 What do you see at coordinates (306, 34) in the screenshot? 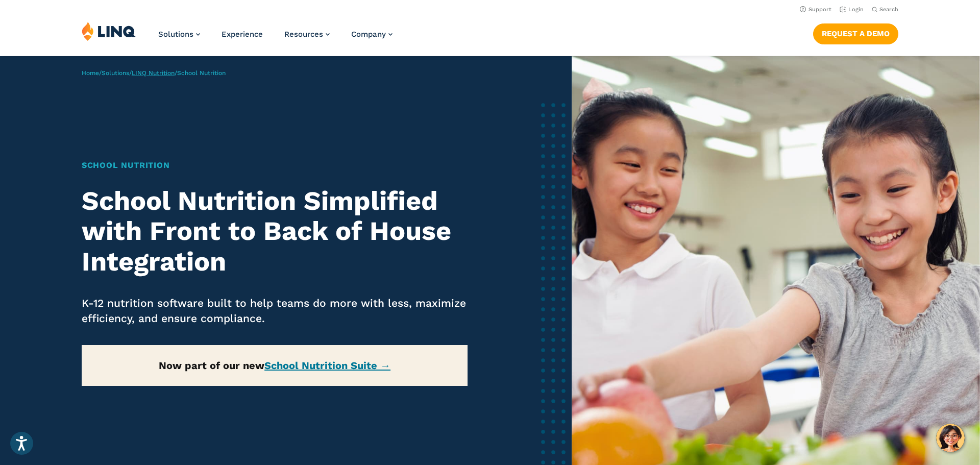
I see `a: Resources` at bounding box center [306, 34].